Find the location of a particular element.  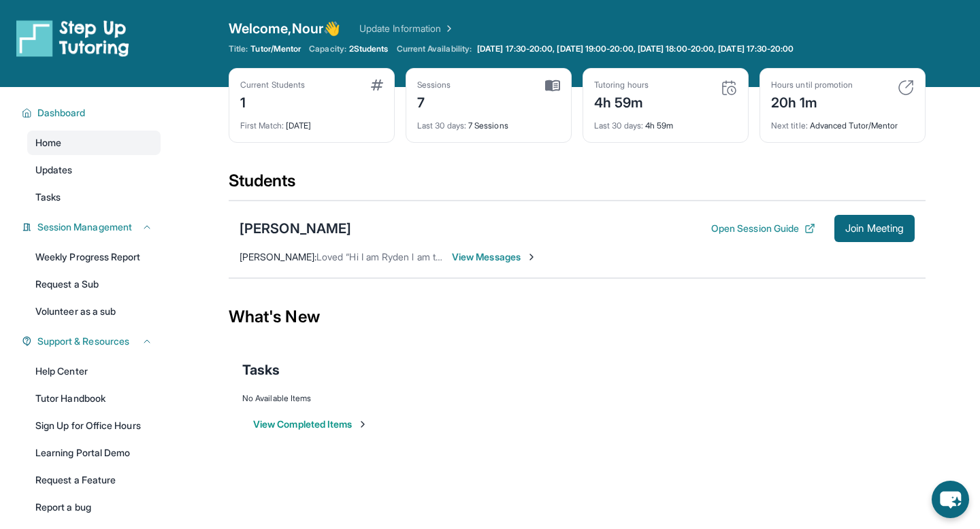

button: chat-button is located at coordinates (950, 500).